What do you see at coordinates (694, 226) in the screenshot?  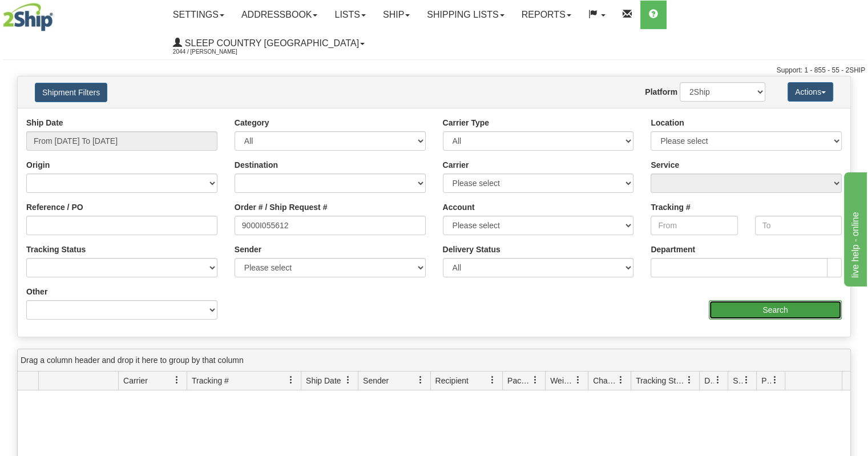 I see `input: From` at bounding box center [694, 226].